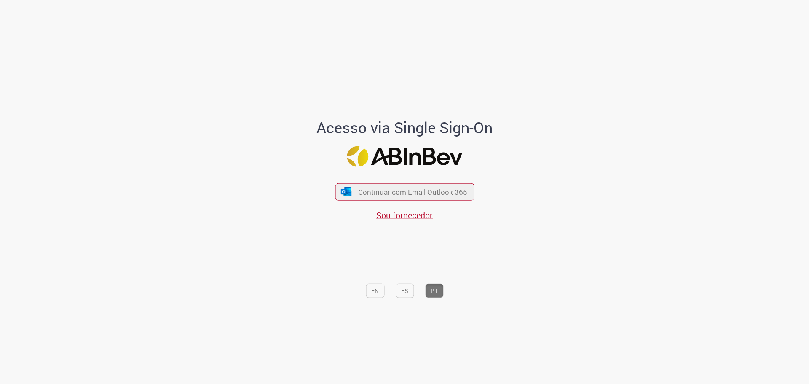 The width and height of the screenshot is (809, 384). What do you see at coordinates (375, 290) in the screenshot?
I see `button: EN` at bounding box center [375, 290].